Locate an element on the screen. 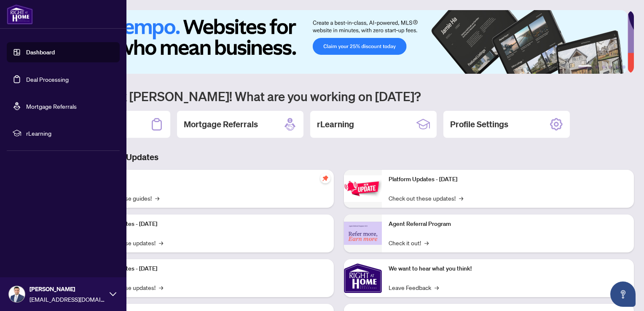 The width and height of the screenshot is (644, 311). button: 5 is located at coordinates (617, 67).